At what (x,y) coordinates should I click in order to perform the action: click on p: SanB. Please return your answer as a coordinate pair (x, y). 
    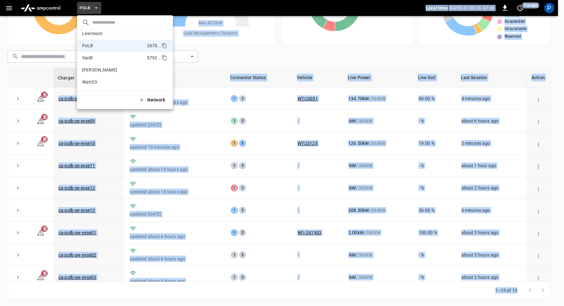
    Looking at the image, I should click on (88, 58).